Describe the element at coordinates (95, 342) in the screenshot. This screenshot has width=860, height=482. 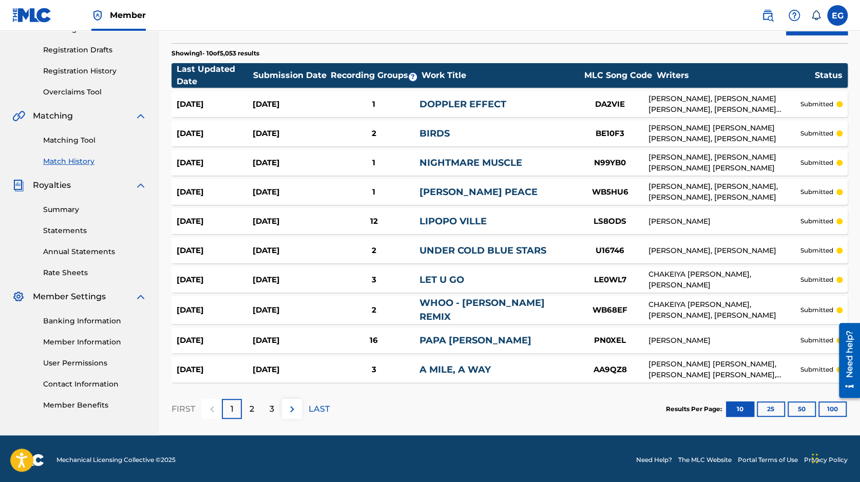
I see `a: Member Information` at that location.